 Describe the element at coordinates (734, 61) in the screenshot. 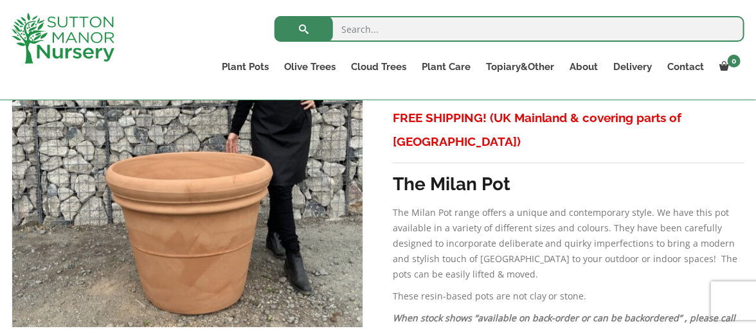

I see `span: 0` at that location.